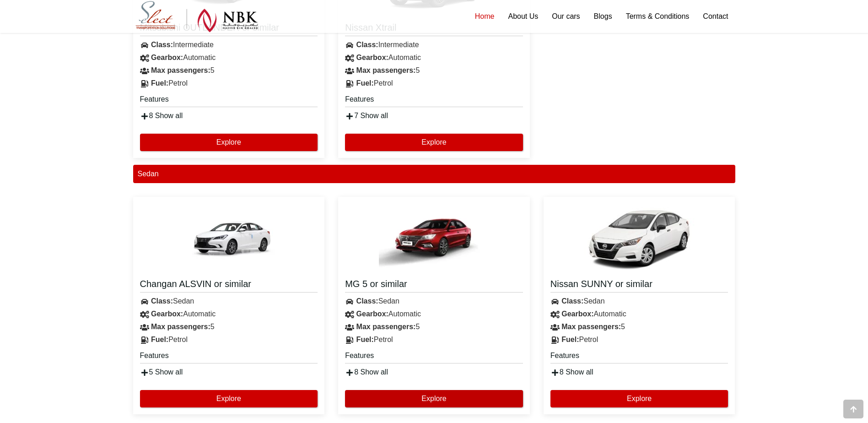 This screenshot has width=868, height=423. What do you see at coordinates (434, 285) in the screenshot?
I see `a: MG 5 or similar` at bounding box center [434, 285].